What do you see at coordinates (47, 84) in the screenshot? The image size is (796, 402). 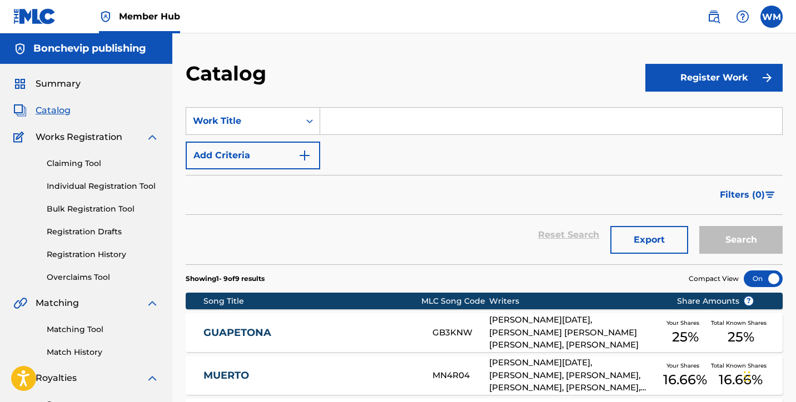 I see `a: SummarySummary` at bounding box center [47, 84].